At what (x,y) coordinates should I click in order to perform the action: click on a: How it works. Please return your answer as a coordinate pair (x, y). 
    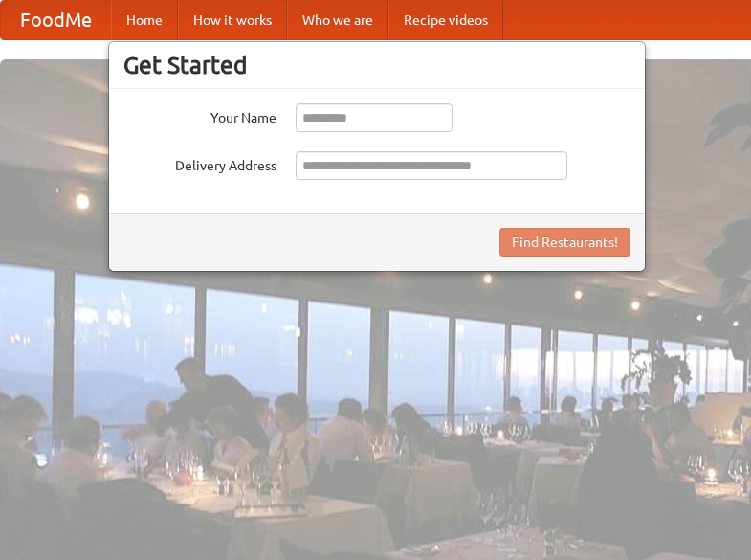
    Looking at the image, I should click on (232, 20).